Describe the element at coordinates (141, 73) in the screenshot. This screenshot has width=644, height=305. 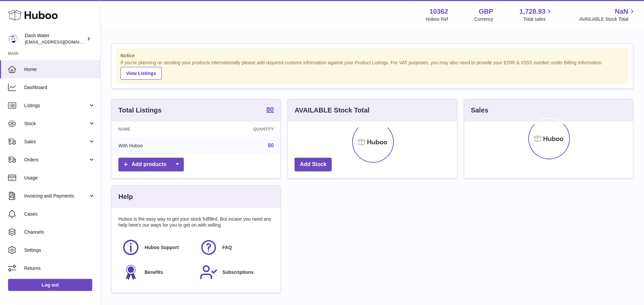
I see `a: View Listings` at that location.